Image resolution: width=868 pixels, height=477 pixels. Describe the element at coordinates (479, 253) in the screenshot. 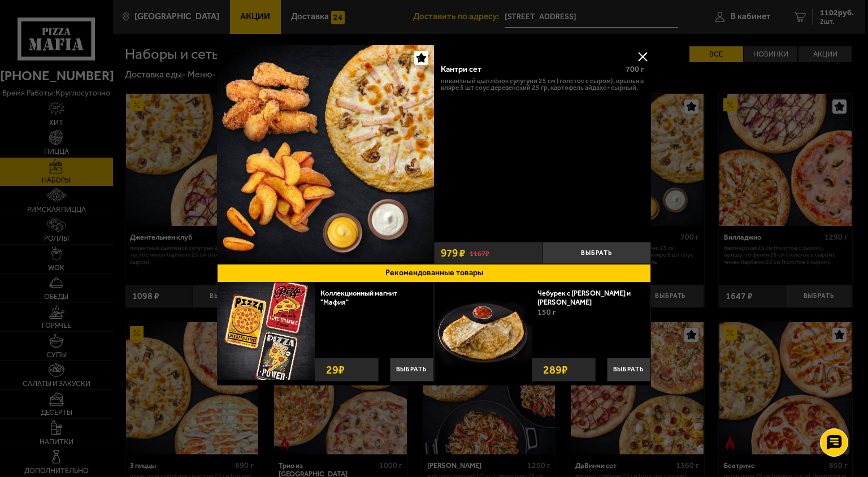

I see `s: 1167 ₽` at that location.